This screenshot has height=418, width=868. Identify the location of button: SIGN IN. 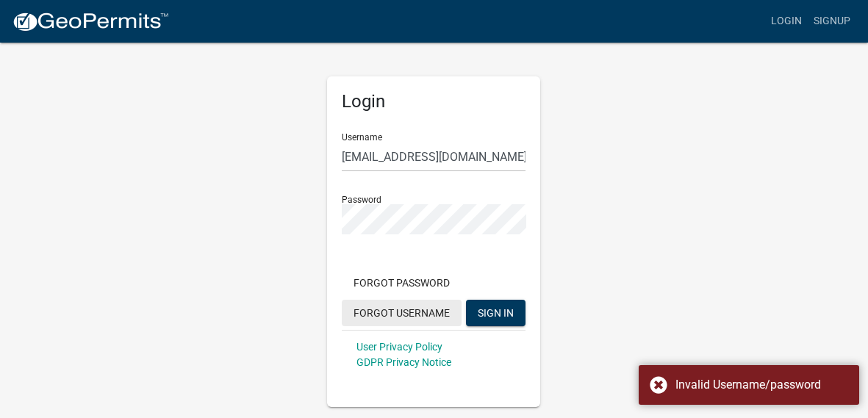
(495, 314).